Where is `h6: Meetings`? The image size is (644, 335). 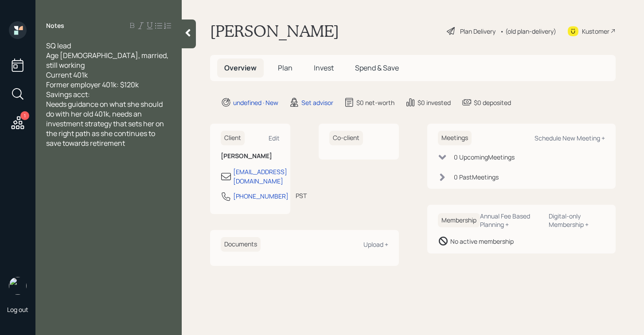 h6: Meetings is located at coordinates (454, 138).